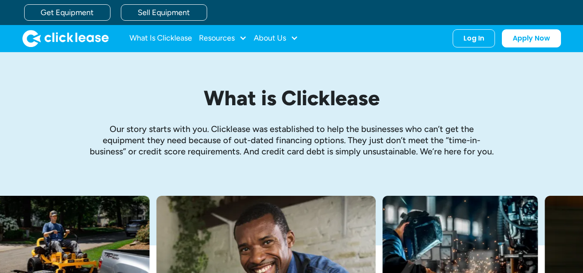 This screenshot has height=273, width=583. I want to click on a: Get Equipment, so click(67, 13).